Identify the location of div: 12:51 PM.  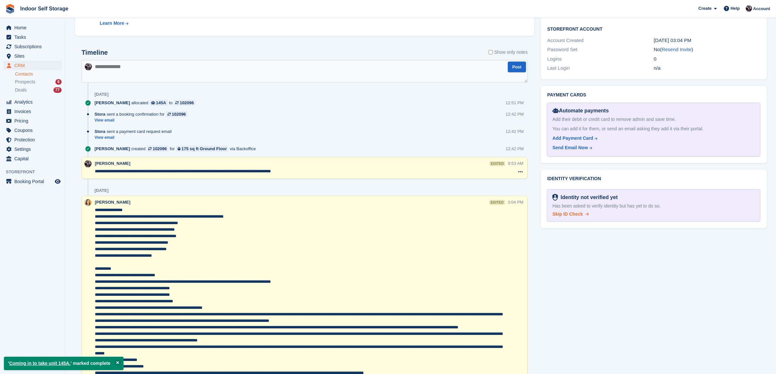
(514, 103).